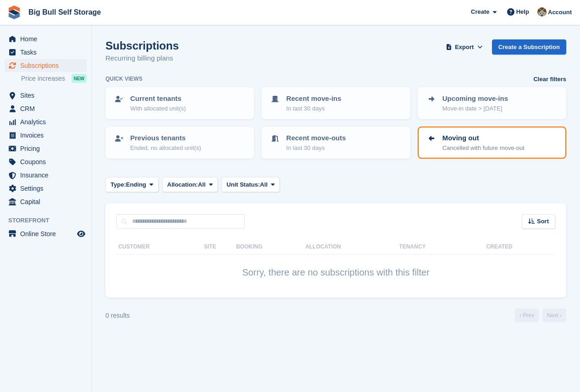  I want to click on div: NEW, so click(79, 78).